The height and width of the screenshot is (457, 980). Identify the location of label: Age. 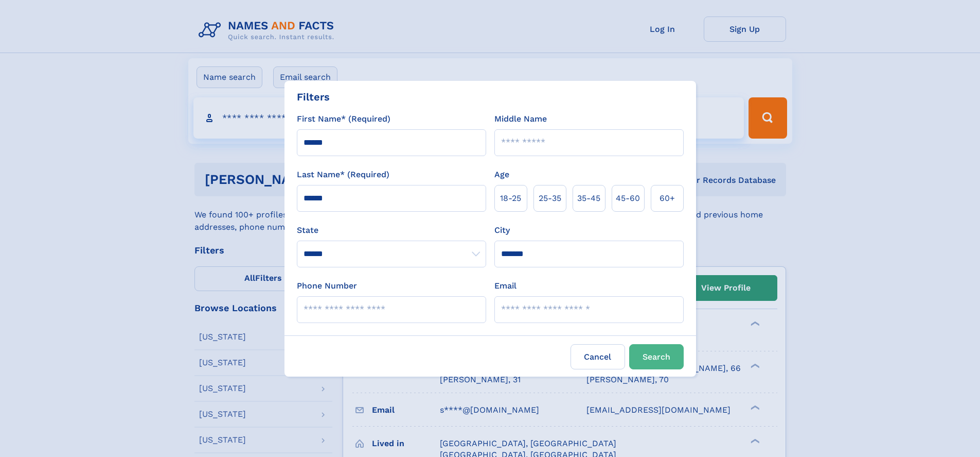
(501, 175).